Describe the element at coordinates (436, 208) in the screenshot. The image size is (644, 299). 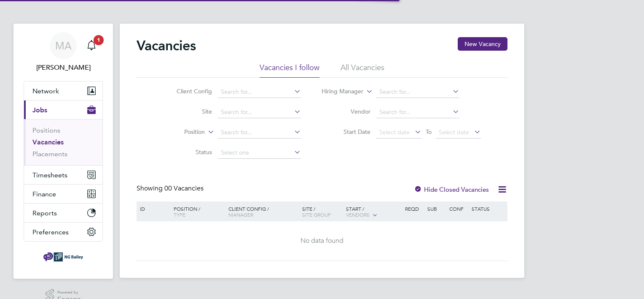
I see `div: Sub` at that location.